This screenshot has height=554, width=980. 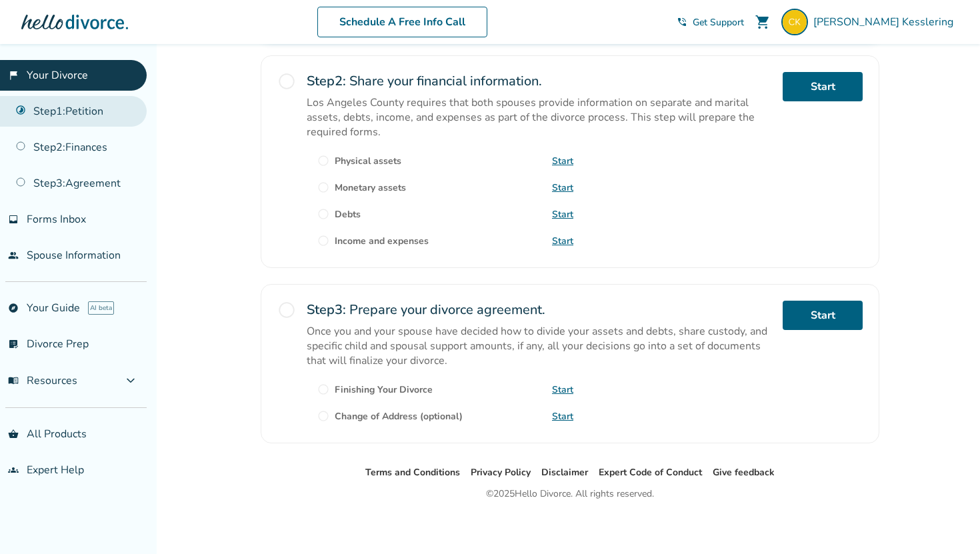 What do you see at coordinates (744, 473) in the screenshot?
I see `li: Give feedback` at bounding box center [744, 473].